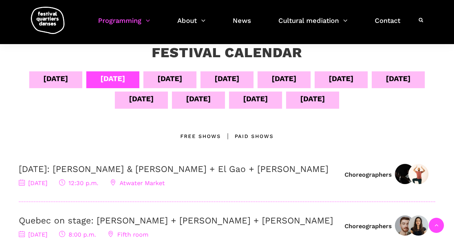 The image size is (454, 243). I want to click on a: News, so click(242, 25).